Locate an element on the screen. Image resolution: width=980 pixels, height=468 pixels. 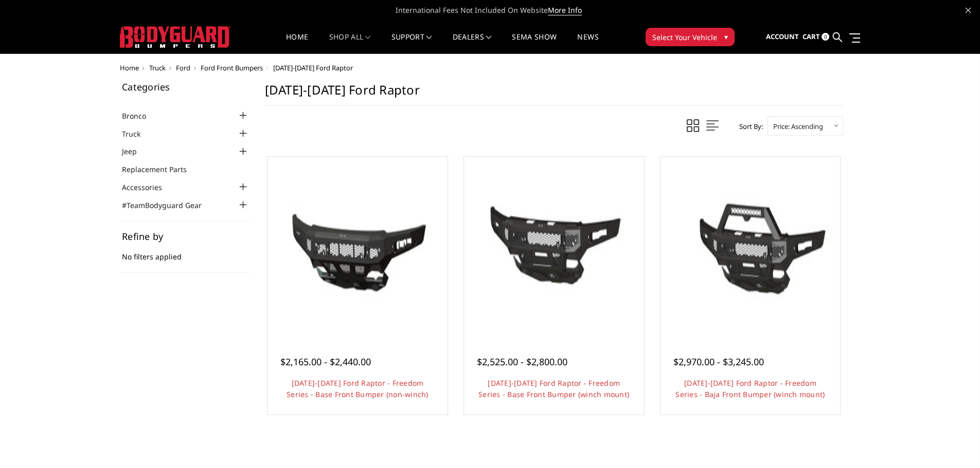
img: 2021-2025 Ford Raptor - Freedom Series - Base Front Bumper (winch mount) is located at coordinates (554, 247).